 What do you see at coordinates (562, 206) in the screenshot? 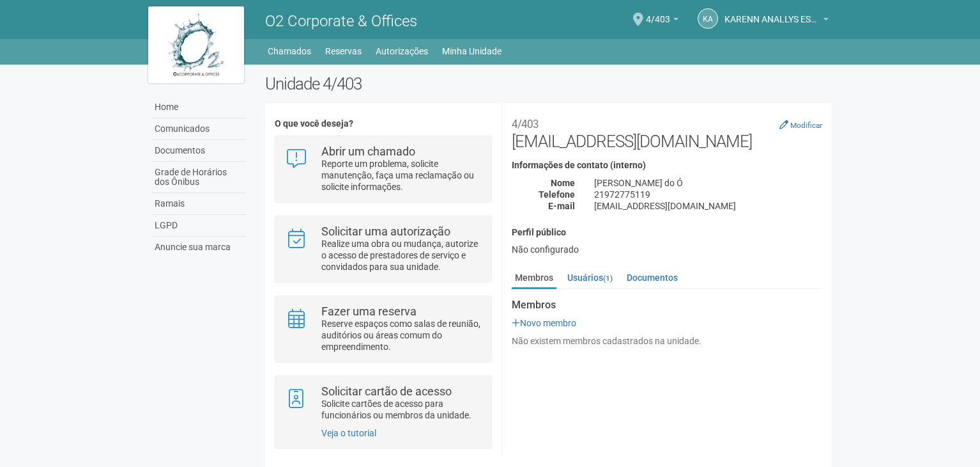
I see `strong: E-mail` at bounding box center [562, 206].